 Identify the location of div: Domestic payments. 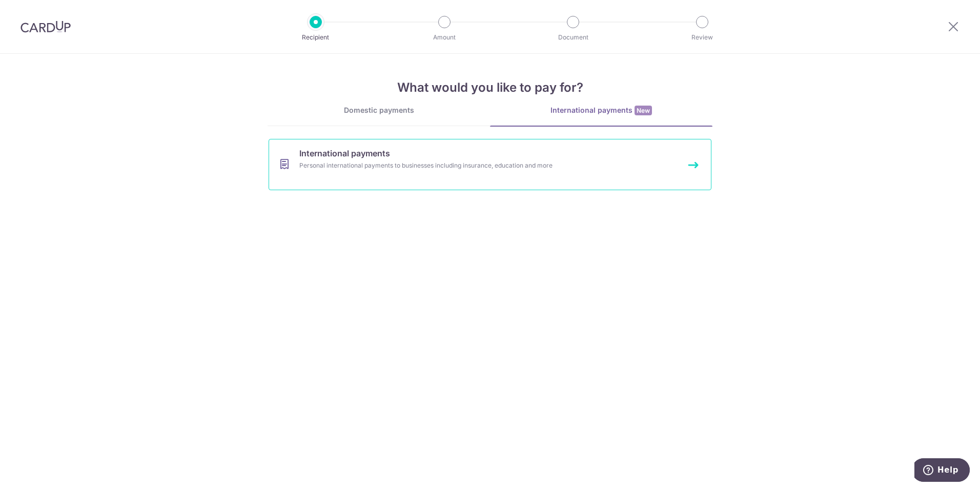
(379, 110).